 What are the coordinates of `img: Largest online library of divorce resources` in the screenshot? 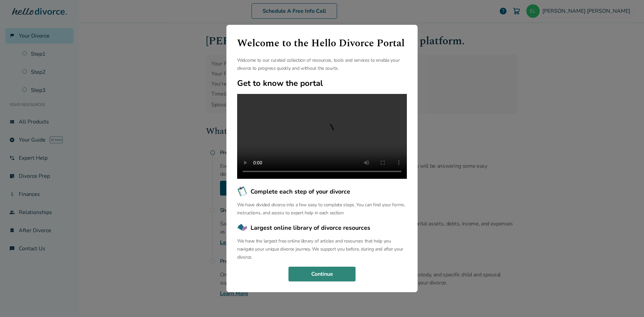 It's located at (242, 228).